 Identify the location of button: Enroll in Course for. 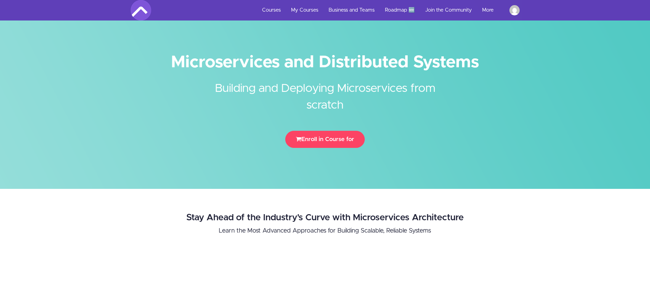
(325, 139).